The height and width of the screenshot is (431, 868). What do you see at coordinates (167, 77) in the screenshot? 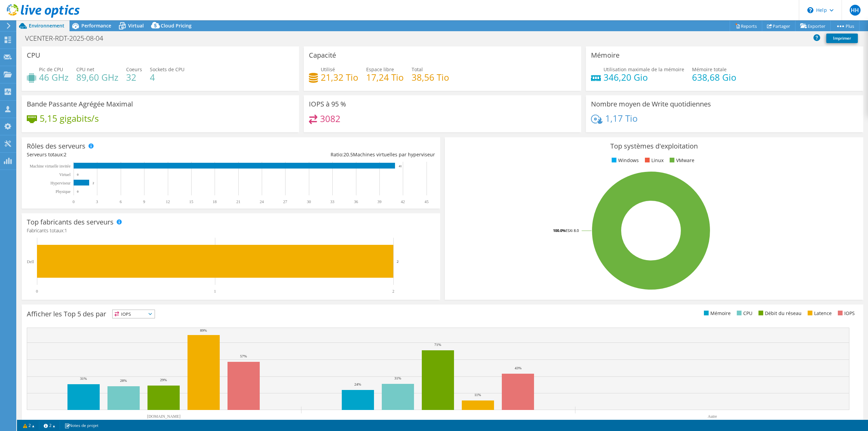
I see `h4: 4` at bounding box center [167, 77].